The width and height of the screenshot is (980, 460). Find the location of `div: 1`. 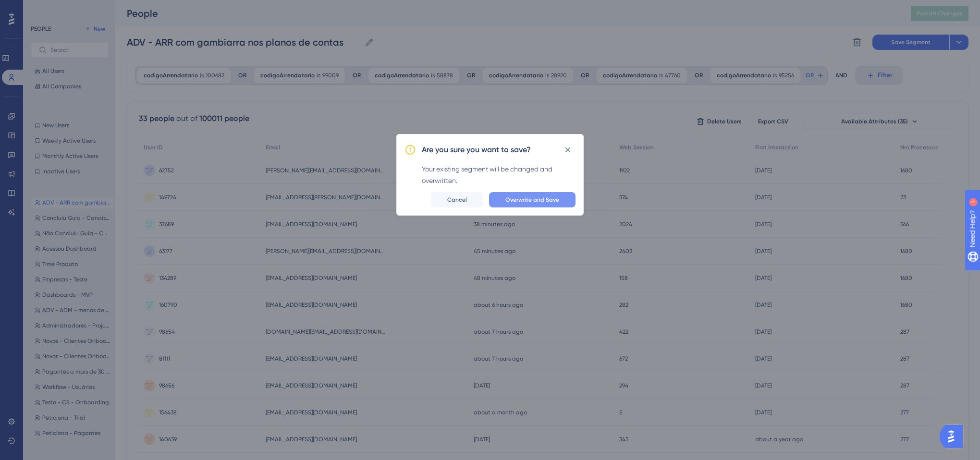

div: 1 is located at coordinates (68, 9).